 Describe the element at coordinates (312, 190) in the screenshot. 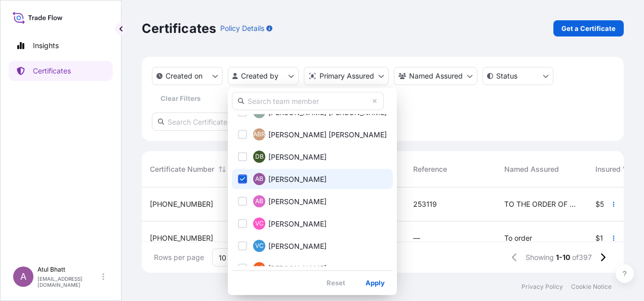

I see `div: Select Option` at that location.